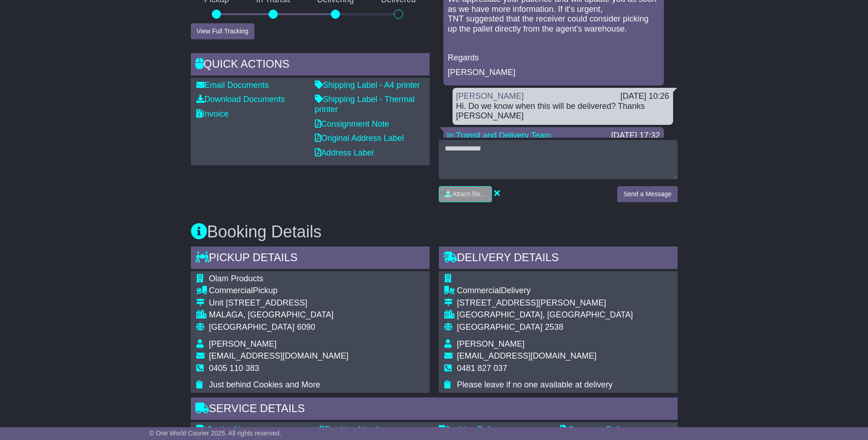 Image resolution: width=868 pixels, height=440 pixels. Describe the element at coordinates (252, 430) in the screenshot. I see `div: Carrier Name` at that location.